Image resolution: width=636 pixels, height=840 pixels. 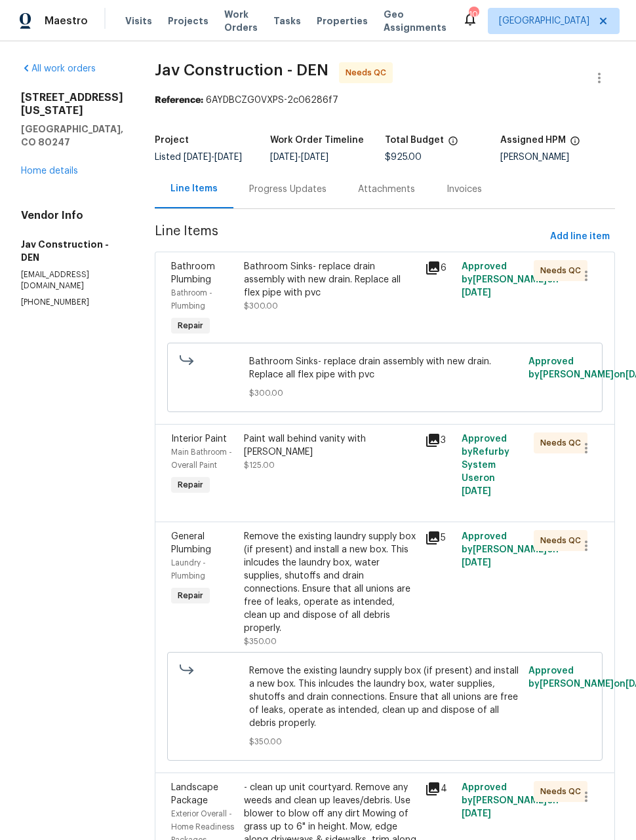 What do you see at coordinates (240, 21) in the screenshot?
I see `span: Work Orders` at bounding box center [240, 21].